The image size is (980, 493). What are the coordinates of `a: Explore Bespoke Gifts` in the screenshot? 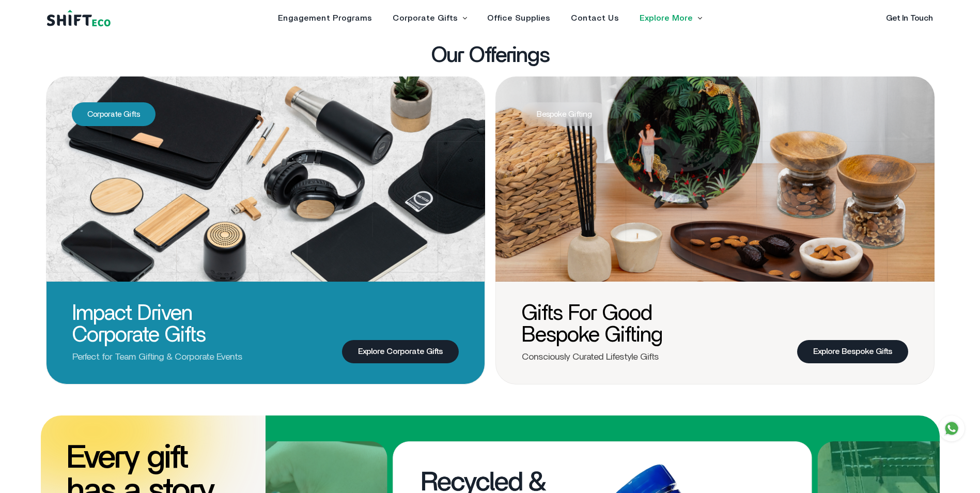 It's located at (853, 351).